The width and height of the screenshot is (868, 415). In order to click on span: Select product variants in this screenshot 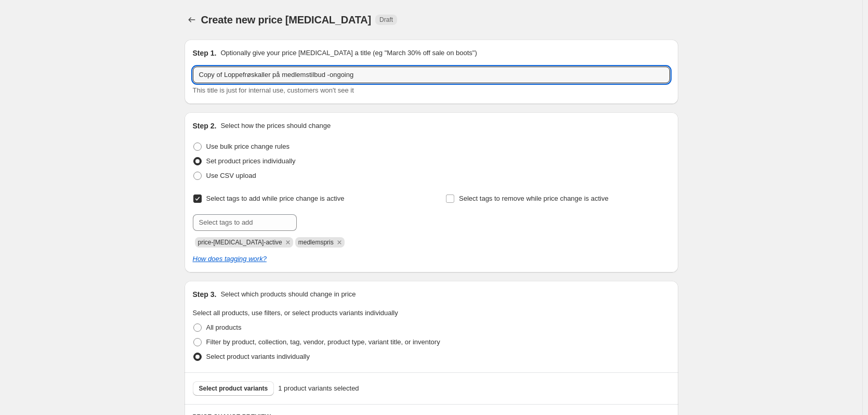, I will do `click(234, 389)`.